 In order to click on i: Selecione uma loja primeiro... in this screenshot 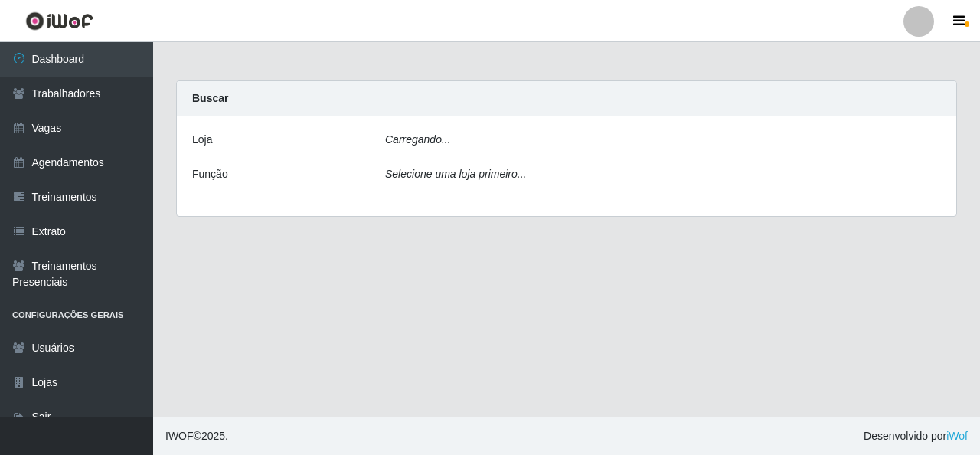, I will do `click(456, 174)`.